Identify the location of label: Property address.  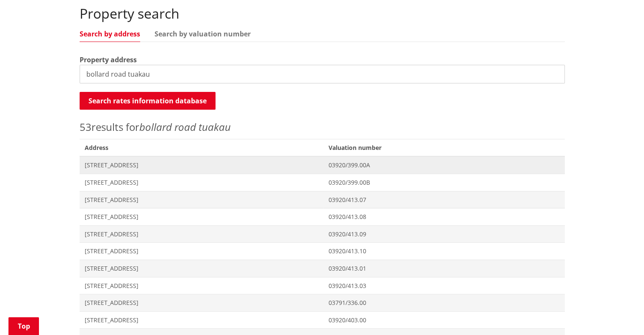
(108, 60).